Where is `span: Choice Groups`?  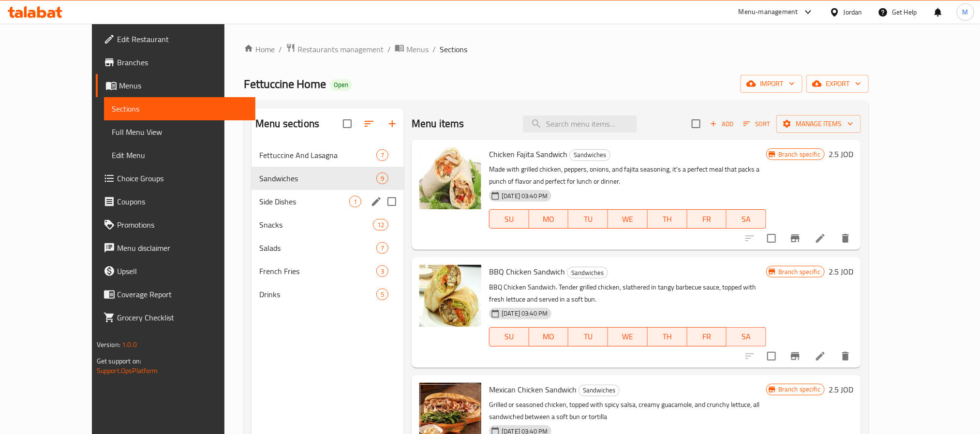
span: Choice Groups is located at coordinates (182, 178).